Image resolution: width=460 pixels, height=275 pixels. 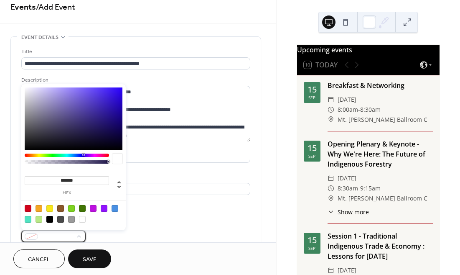 I want to click on div: Opening Plenary & Keynote - Why We're Here: The Future of Indigenous Forestry, so click(x=380, y=154).